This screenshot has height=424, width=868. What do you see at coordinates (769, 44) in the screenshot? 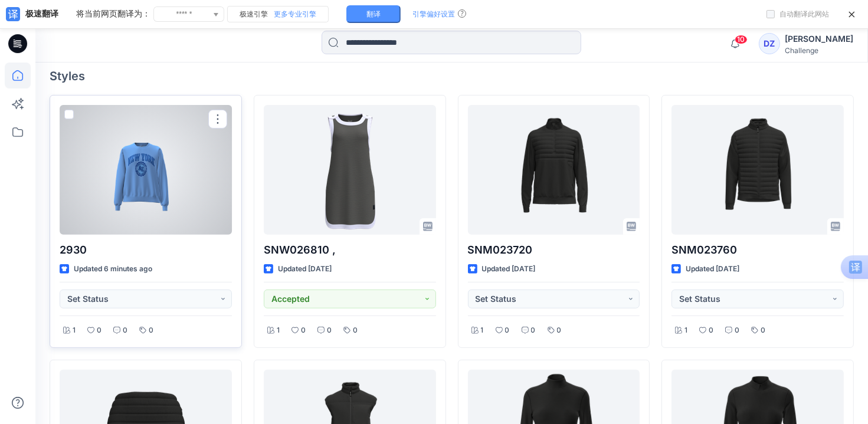
I see `div: DZ` at bounding box center [769, 44].